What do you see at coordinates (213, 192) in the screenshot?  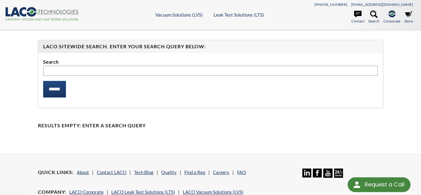 I see `a: LACO Vacuum Solutions (LVS)` at bounding box center [213, 192].